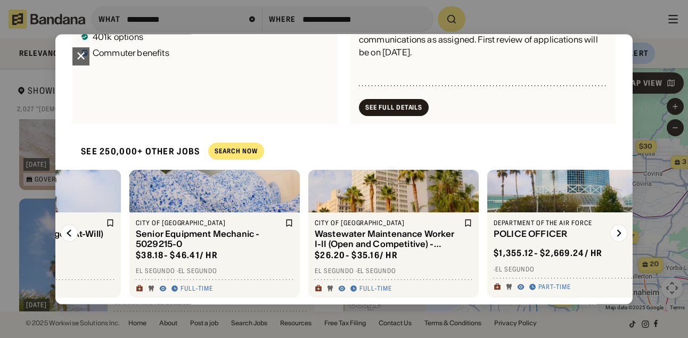 The width and height of the screenshot is (688, 338). Describe the element at coordinates (567, 234) in the screenshot. I see `div: POLICE OFFICER` at that location.